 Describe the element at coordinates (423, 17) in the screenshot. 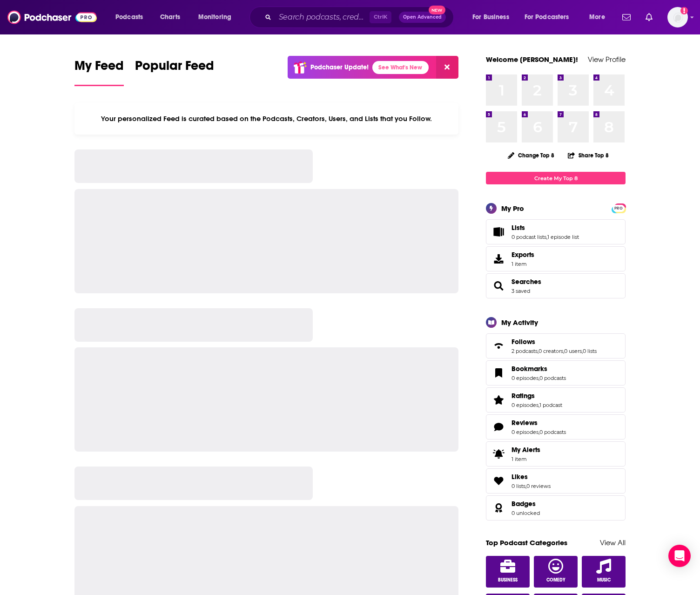

I see `button: Open AdvancedNew` at that location.